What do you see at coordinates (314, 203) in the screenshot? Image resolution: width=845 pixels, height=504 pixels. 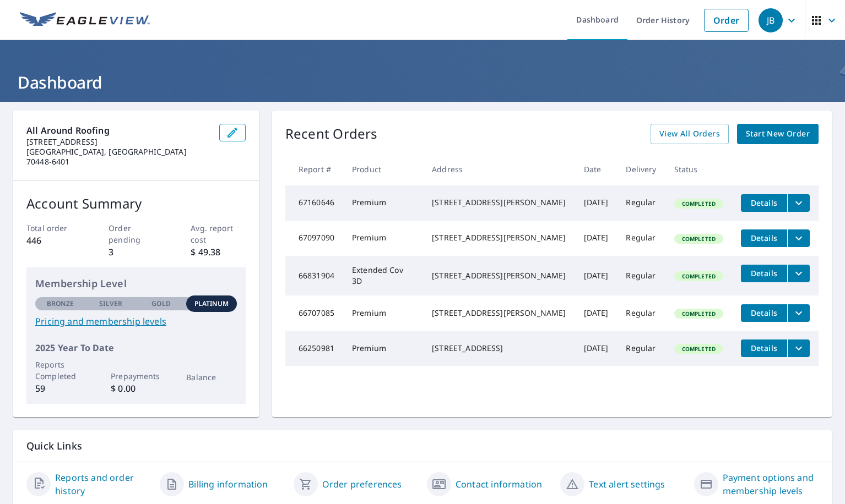 I see `td: 67160646` at bounding box center [314, 203].